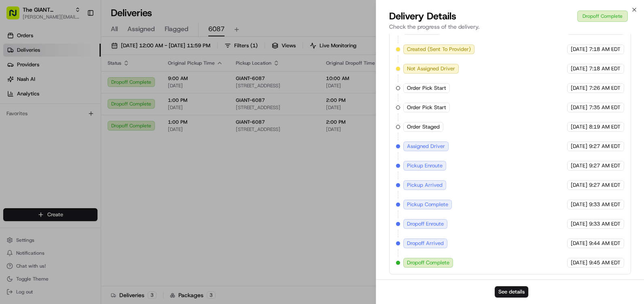 The height and width of the screenshot is (304, 644). I want to click on span: Delivery Details, so click(423, 16).